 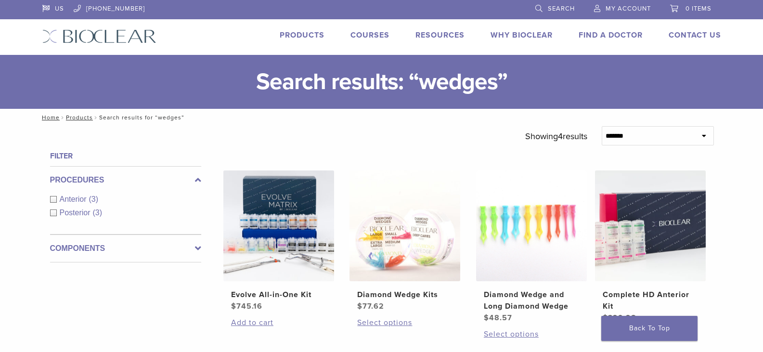 I want to click on span: Posterior, so click(x=76, y=212).